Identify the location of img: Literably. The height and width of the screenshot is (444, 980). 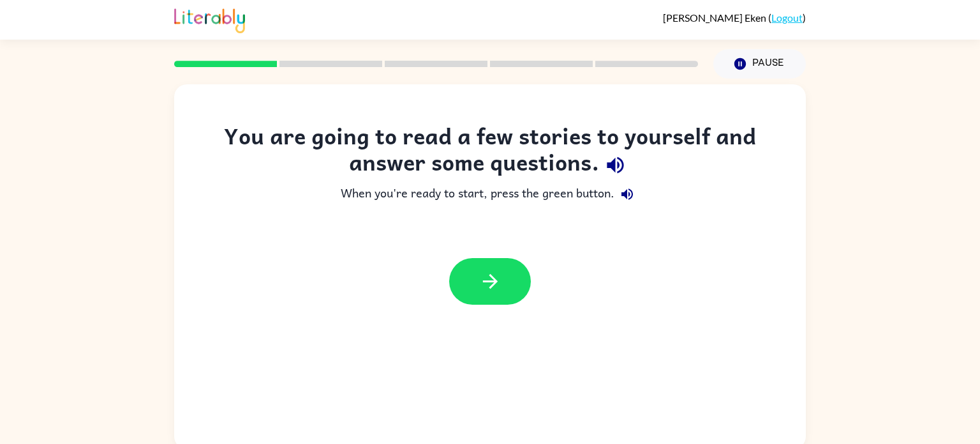
(209, 19).